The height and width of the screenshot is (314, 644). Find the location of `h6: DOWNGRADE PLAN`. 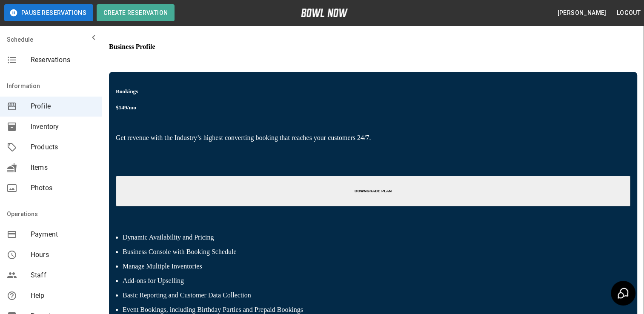

h6: DOWNGRADE PLAN is located at coordinates (373, 191).